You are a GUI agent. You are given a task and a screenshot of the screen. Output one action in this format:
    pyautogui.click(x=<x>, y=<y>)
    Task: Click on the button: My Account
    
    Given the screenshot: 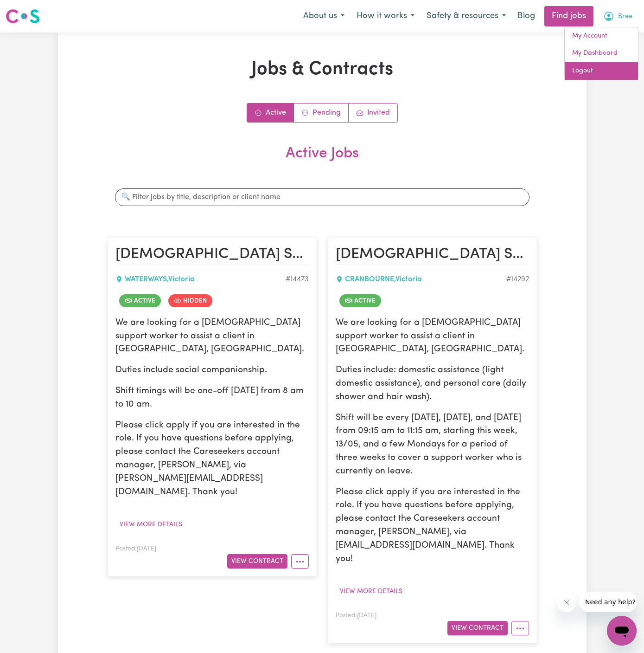 What is the action you would take?
    pyautogui.click(x=618, y=16)
    